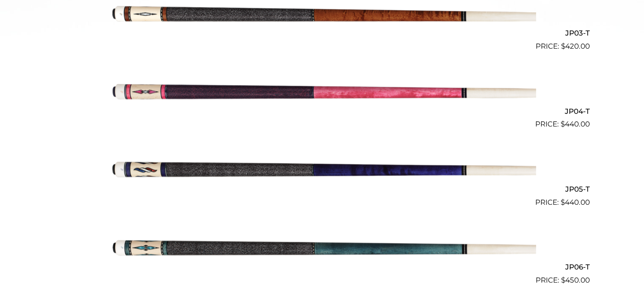  I want to click on h2: JP04-T, so click(322, 111).